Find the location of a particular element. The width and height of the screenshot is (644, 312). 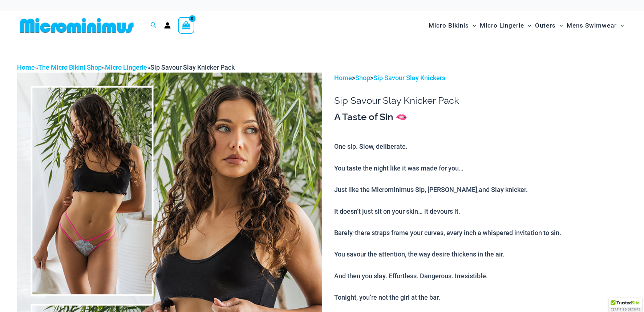

a: Mens SwimwearMenu ToggleMenu Toggle is located at coordinates (595, 26).